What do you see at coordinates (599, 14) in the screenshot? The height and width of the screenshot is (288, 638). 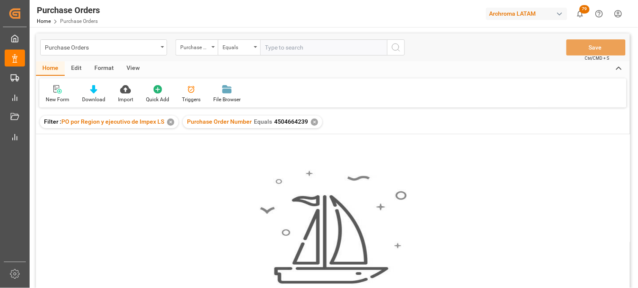 I see `button: Help Center` at bounding box center [599, 14].